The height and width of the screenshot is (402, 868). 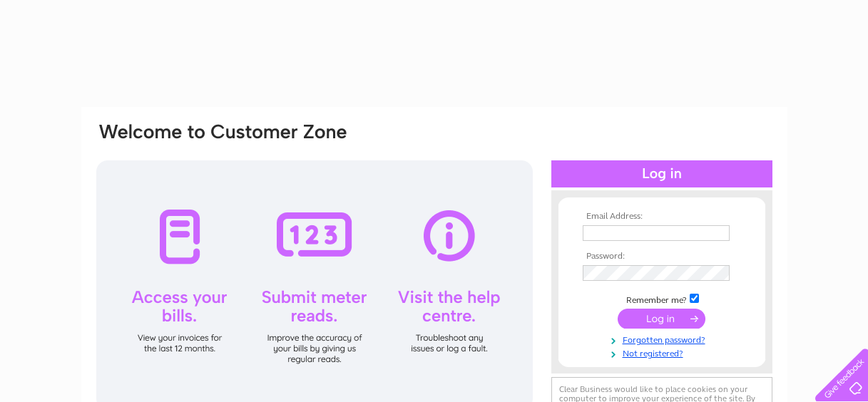 What do you see at coordinates (663, 339) in the screenshot?
I see `a: Forgotten password?` at bounding box center [663, 339].